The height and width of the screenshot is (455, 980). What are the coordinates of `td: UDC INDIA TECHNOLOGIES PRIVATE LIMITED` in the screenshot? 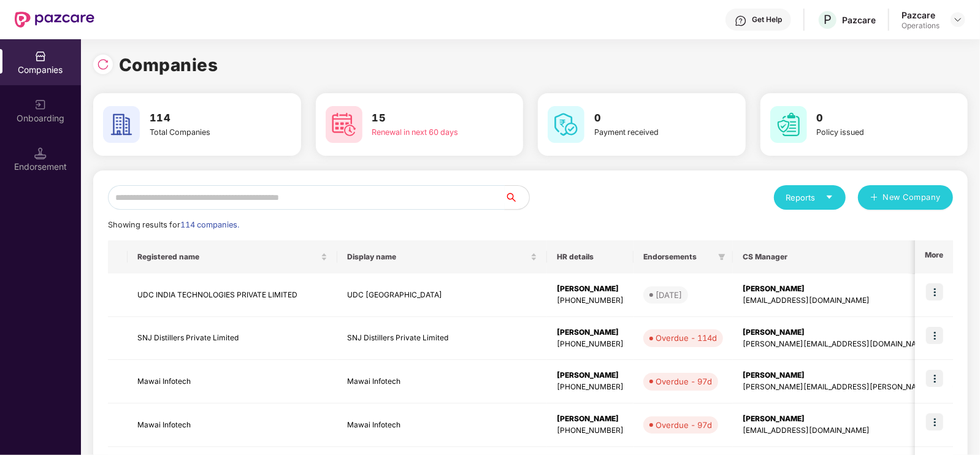 It's located at (232, 295).